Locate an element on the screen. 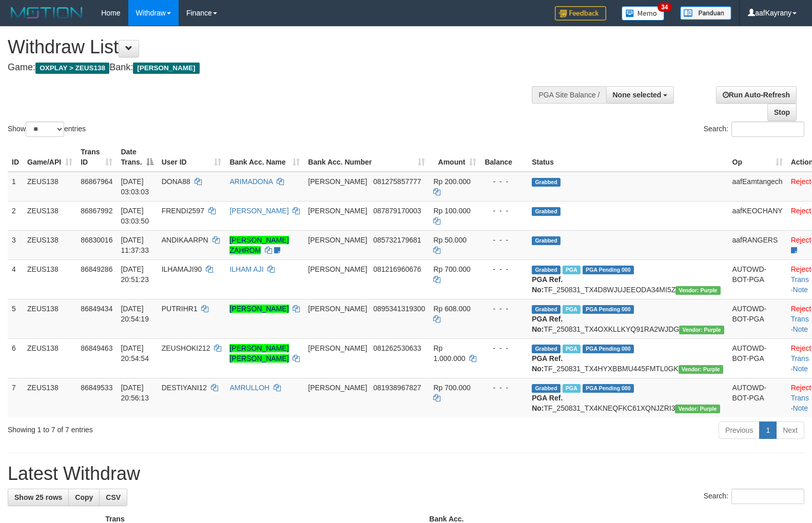  td: 6 is located at coordinates (15, 358).